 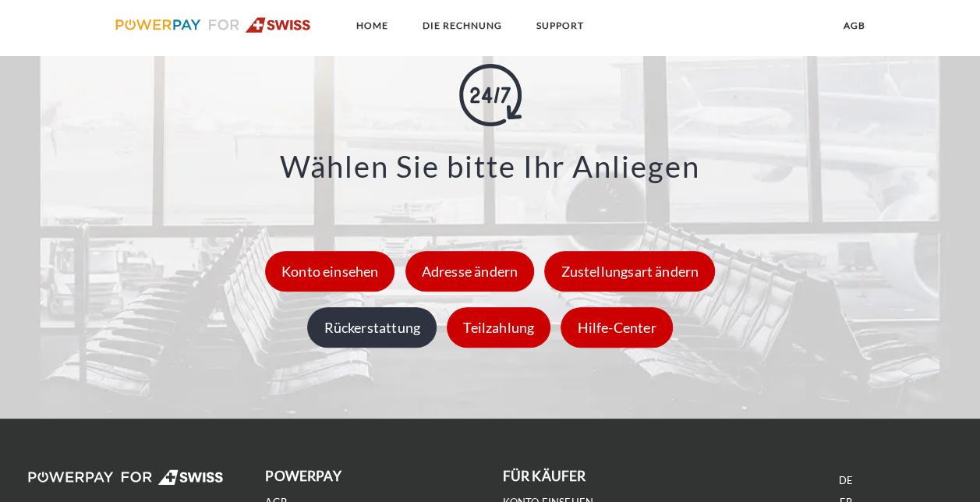 I want to click on a: DIE RECHNUNG, so click(x=462, y=26).